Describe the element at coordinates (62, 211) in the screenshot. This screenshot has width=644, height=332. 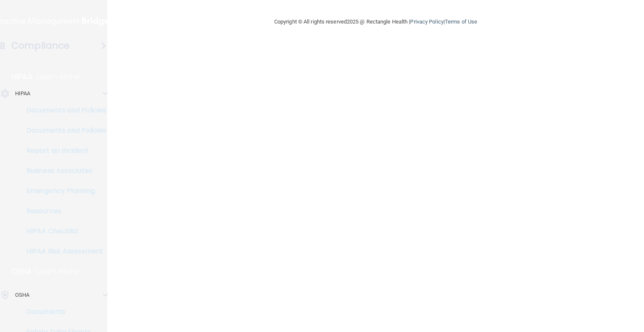
I see `p: Resources` at that location.